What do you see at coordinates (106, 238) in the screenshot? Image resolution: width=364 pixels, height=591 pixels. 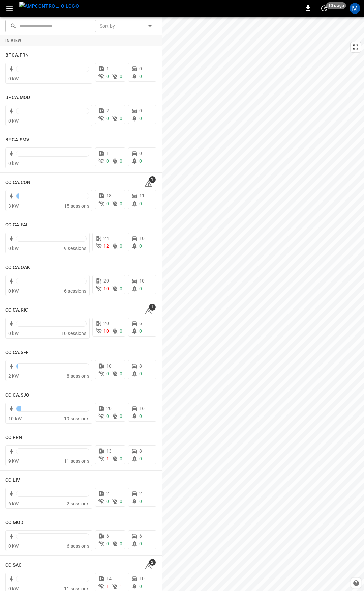 I see `span: 24` at bounding box center [106, 238].